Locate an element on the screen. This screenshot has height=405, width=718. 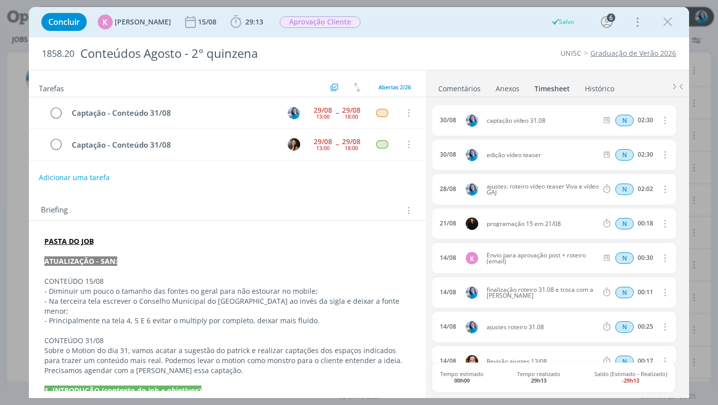
span: edição vídeo teaser is located at coordinates (542, 155).